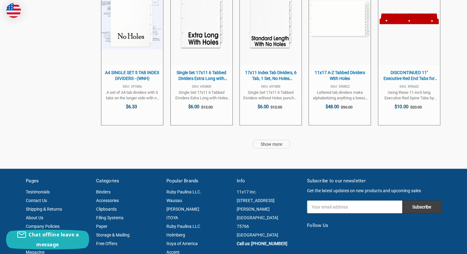 The width and height of the screenshot is (467, 254). I want to click on span: A set of A4 tab dividers with 5 tabs on the longer side with no holes punched in them., so click(132, 95).